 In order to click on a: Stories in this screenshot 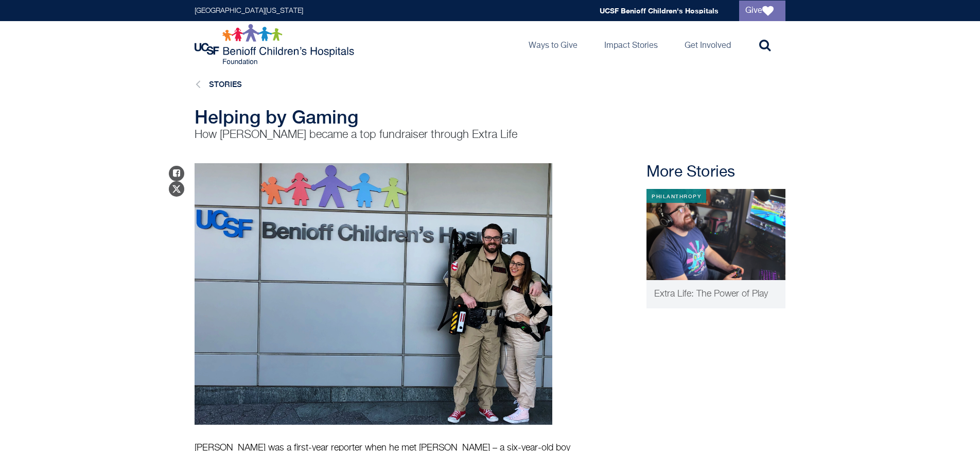, I will do `click(225, 84)`.